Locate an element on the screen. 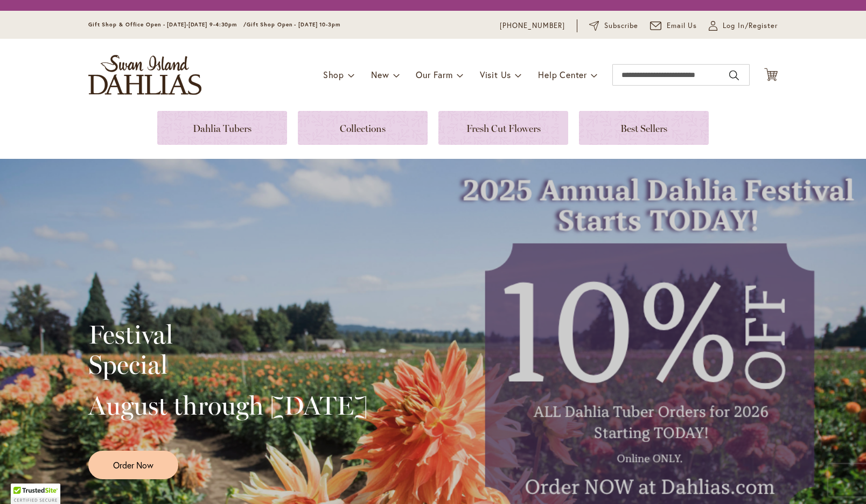 The height and width of the screenshot is (504, 866). a: Subscribe is located at coordinates (614, 26).